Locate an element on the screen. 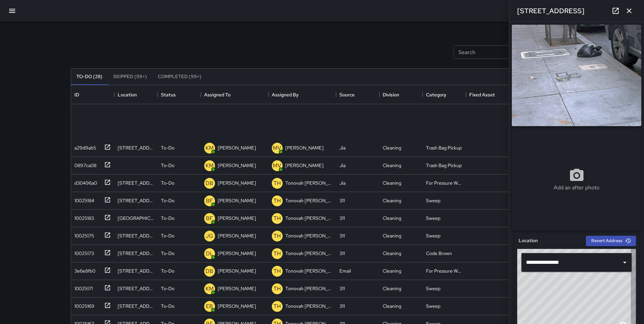 The width and height of the screenshot is (644, 324). div: Code Brown is located at coordinates (439, 254).